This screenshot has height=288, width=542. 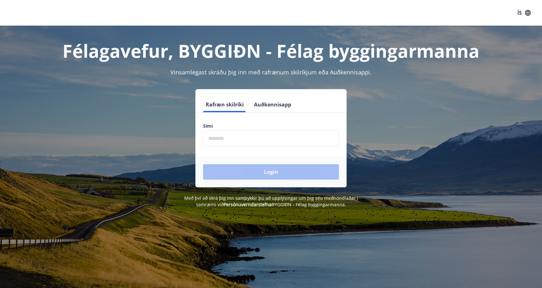 I want to click on span: Með því að skrá þig inn samþykkir þú að upplýsingar um þig séu meðhöndlaðar í samræmi við BYGGIÐN..., so click(x=271, y=201).